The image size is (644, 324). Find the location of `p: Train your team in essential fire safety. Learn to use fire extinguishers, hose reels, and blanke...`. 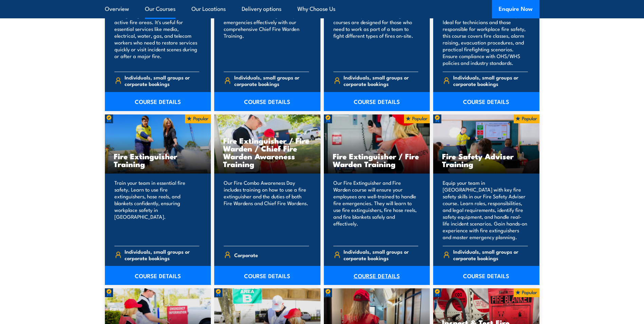

p: Train your team in essential fire safety. Learn to use fire extinguishers, hose reels, and blanke... is located at coordinates (157, 210).